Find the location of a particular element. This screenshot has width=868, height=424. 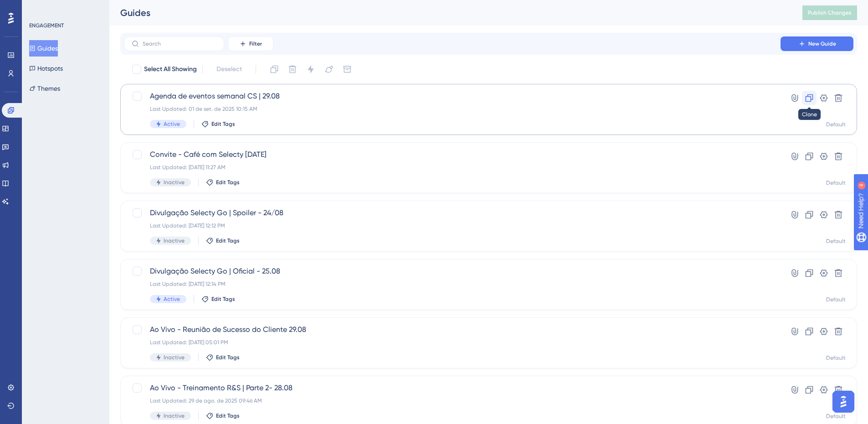

span: Agenda de eventos semanal CS | 29.08 is located at coordinates (452, 96).